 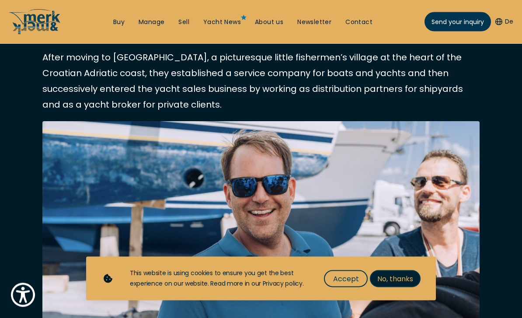 What do you see at coordinates (119, 22) in the screenshot?
I see `a: Buy` at bounding box center [119, 22].